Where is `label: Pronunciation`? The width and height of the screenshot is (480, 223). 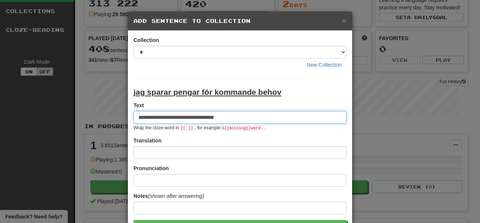
label: Pronunciation is located at coordinates (151, 168).